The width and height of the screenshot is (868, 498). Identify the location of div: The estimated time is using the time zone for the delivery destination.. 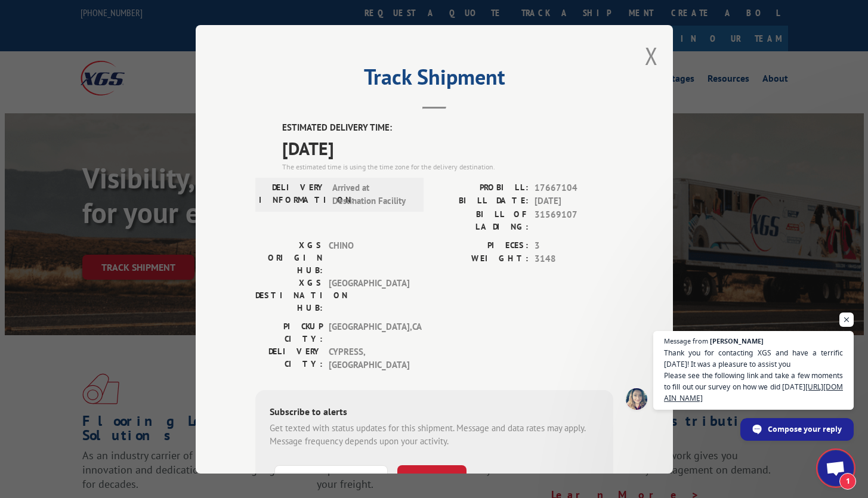
(448, 166).